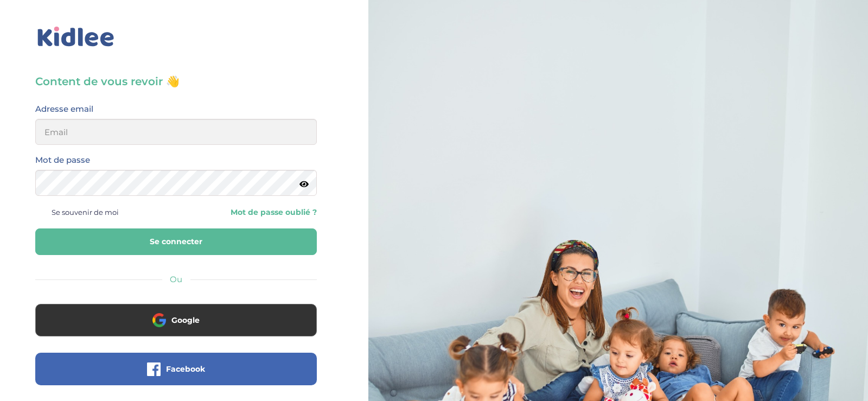 This screenshot has height=401, width=868. Describe the element at coordinates (62, 160) in the screenshot. I see `label: Mot de passe` at that location.